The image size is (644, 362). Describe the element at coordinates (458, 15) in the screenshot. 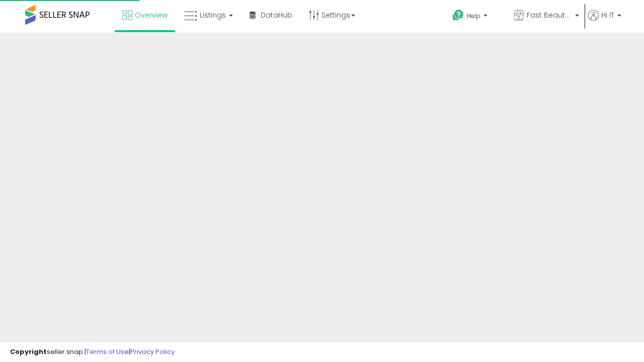

I see `i: Get Help` at that location.